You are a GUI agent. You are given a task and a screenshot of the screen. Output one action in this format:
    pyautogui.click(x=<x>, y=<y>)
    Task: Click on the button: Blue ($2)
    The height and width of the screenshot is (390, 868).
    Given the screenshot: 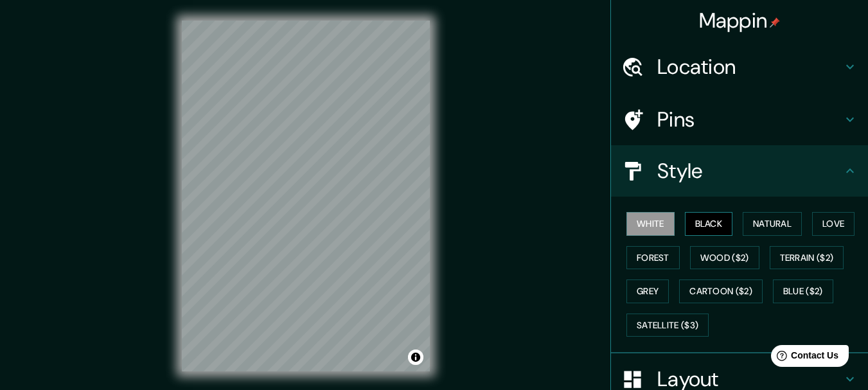 What is the action you would take?
    pyautogui.click(x=803, y=291)
    